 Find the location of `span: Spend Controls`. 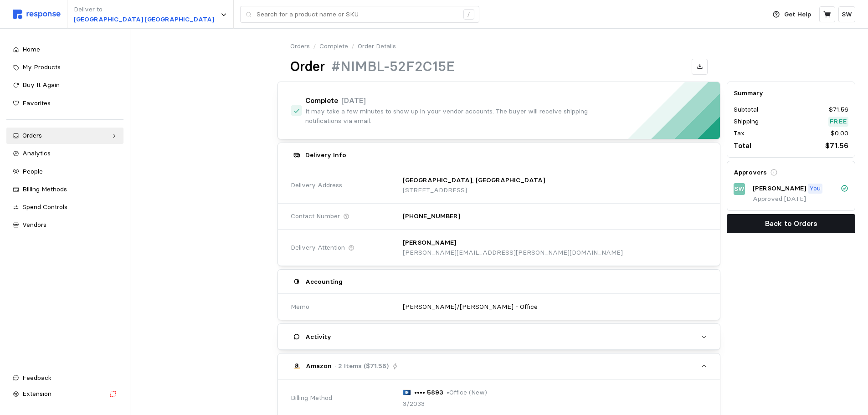

span: Spend Controls is located at coordinates (45, 207).